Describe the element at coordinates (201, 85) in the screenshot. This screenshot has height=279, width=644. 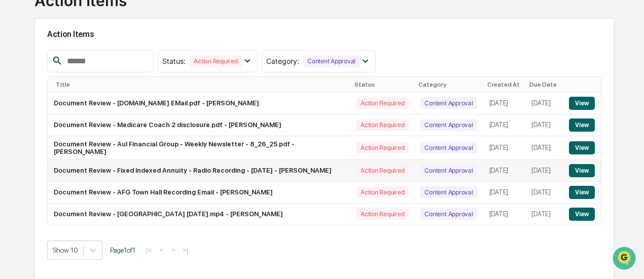
I see `div: Title` at that location.